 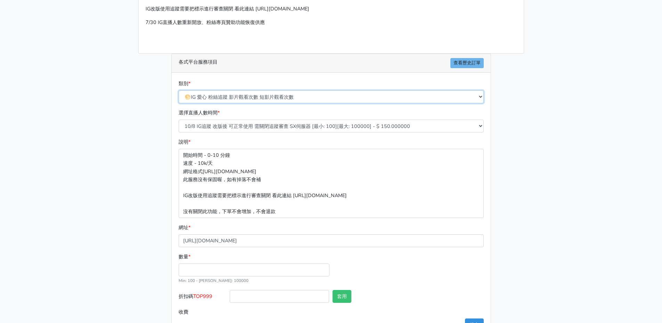 I want to click on input: 這邊填入網址, so click(x=331, y=240).